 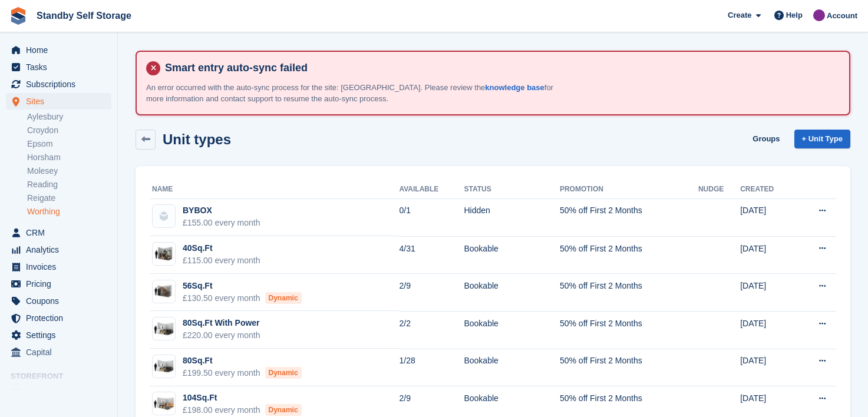 I want to click on td: 4/31, so click(x=431, y=255).